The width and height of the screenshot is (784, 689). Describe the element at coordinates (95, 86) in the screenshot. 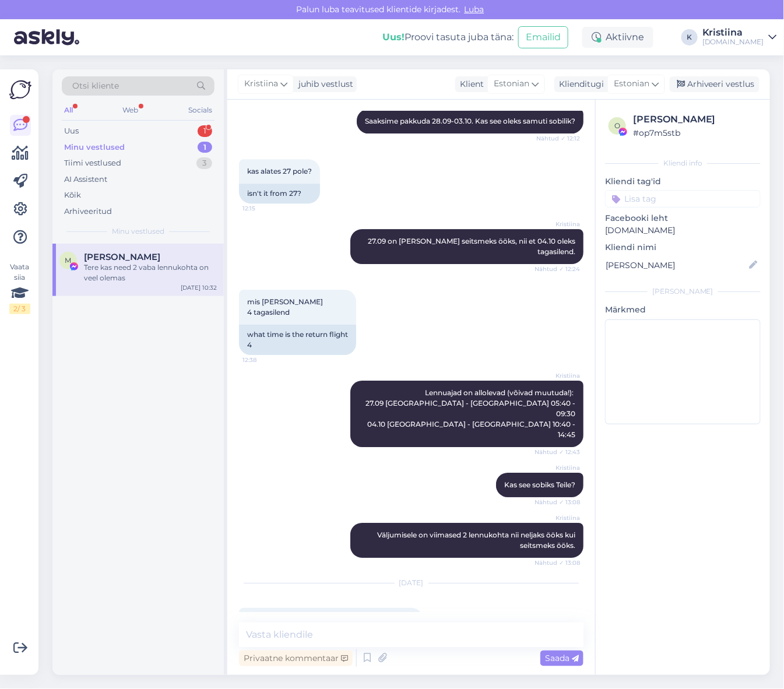

I see `span: Otsi kliente` at that location.